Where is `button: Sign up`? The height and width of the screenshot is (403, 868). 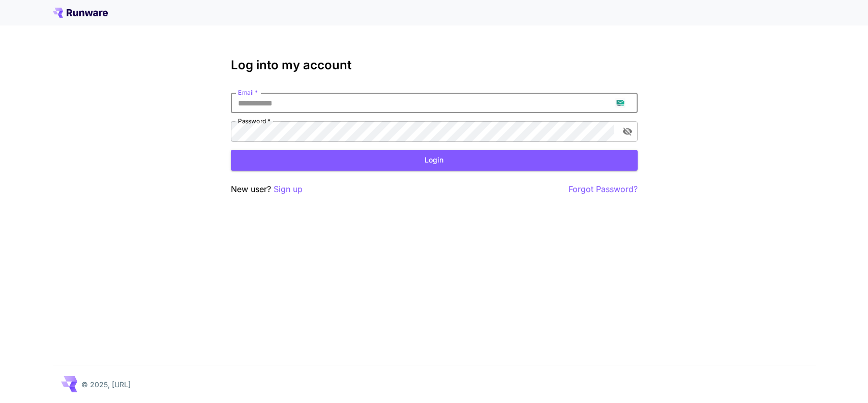 button: Sign up is located at coordinates (288, 189).